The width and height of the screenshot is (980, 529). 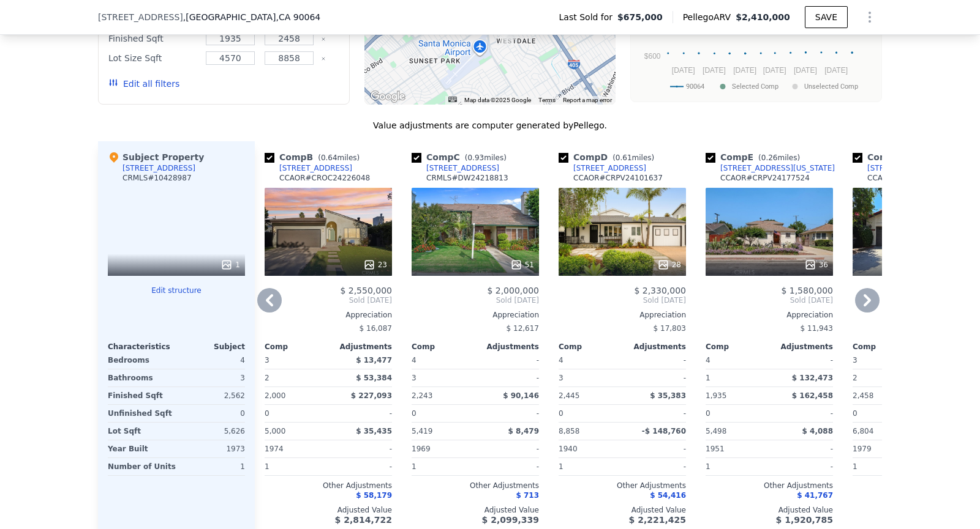 What do you see at coordinates (144, 84) in the screenshot?
I see `button: Edit all filters` at bounding box center [144, 84].